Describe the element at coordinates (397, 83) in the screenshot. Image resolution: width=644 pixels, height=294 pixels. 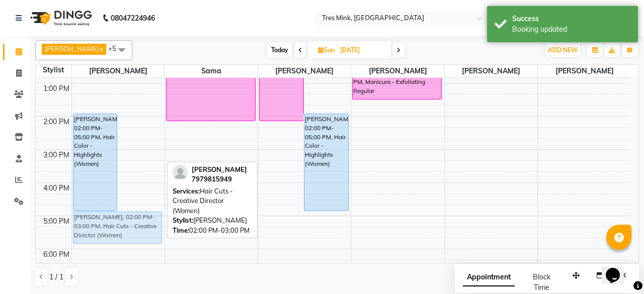
I see `div: Monal Influ, 12:35 PM-01:35 PM, Manicure - Exfoliating Regular` at that location.